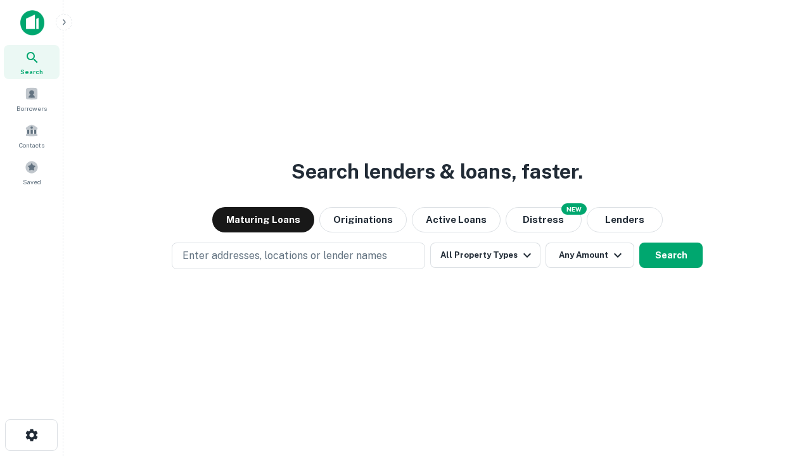  Describe the element at coordinates (32, 172) in the screenshot. I see `div: Saved` at that location.